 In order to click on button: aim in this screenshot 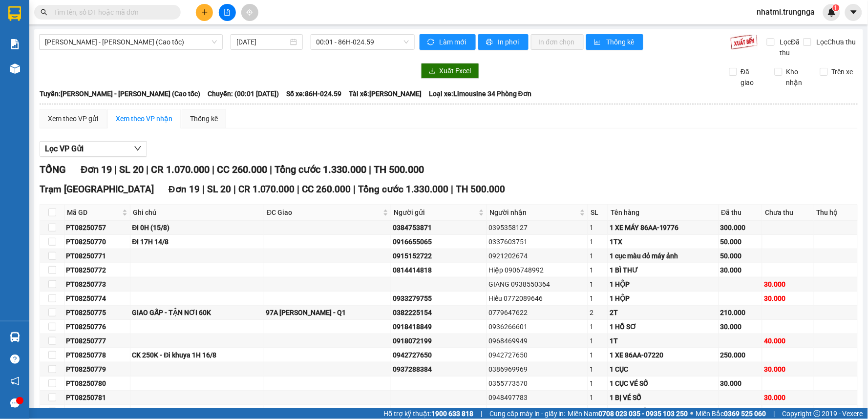, I will do `click(250, 12)`.